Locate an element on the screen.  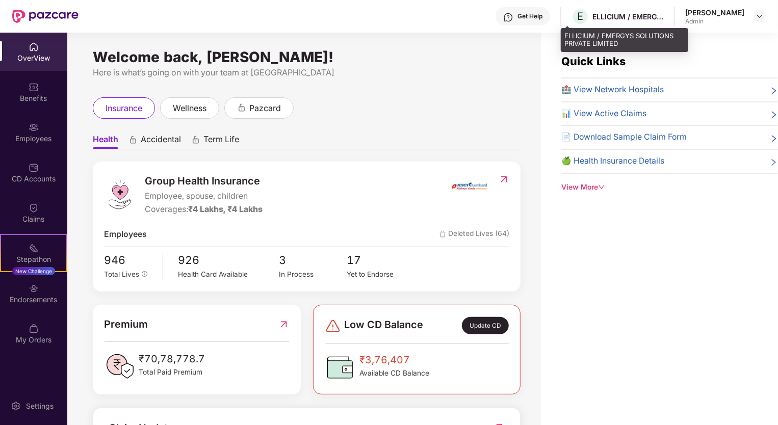
span: Available CD Balance is located at coordinates (394, 374).